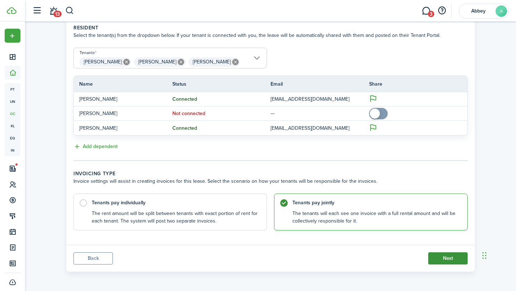 The height and width of the screenshot is (291, 516). Describe the element at coordinates (11, 10) in the screenshot. I see `img: TenantCloud` at that location.